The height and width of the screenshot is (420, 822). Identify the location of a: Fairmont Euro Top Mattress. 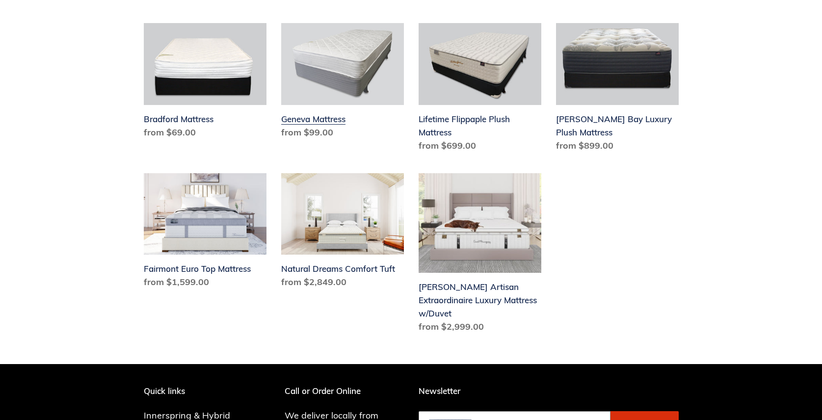
(205, 233).